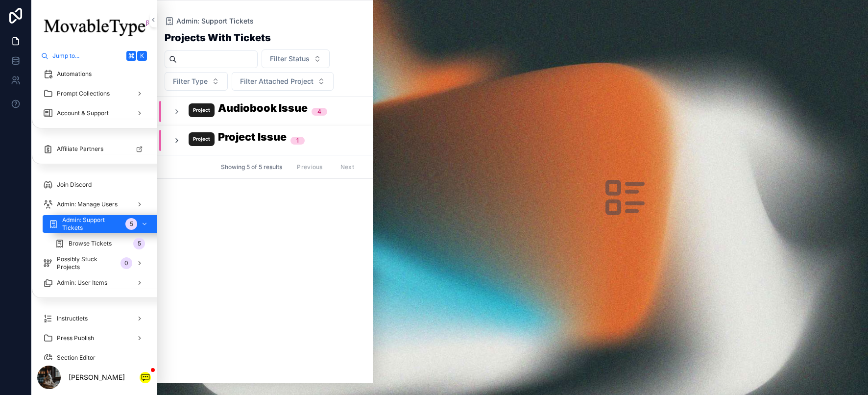 The width and height of the screenshot is (868, 395). Describe the element at coordinates (80, 149) in the screenshot. I see `span: Affiliate Partners` at that location.